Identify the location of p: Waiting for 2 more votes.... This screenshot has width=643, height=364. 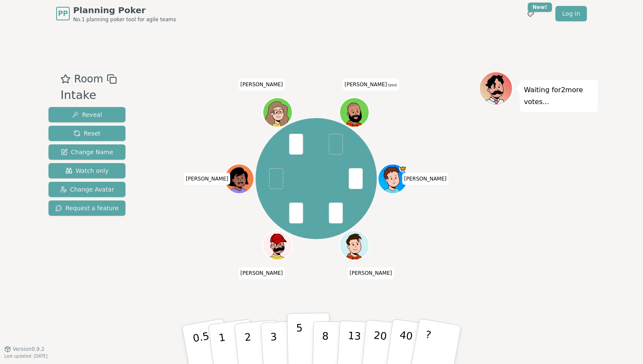
(559, 96).